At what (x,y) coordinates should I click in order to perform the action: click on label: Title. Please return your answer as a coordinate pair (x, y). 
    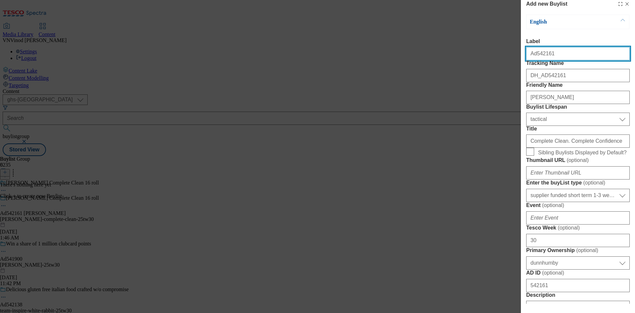
    Looking at the image, I should click on (578, 129).